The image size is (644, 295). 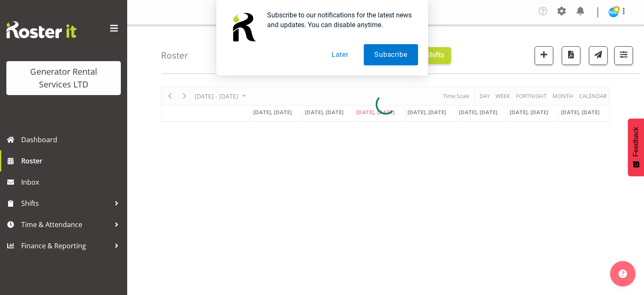 What do you see at coordinates (636, 148) in the screenshot?
I see `button: Feedback - Show survey` at bounding box center [636, 148].